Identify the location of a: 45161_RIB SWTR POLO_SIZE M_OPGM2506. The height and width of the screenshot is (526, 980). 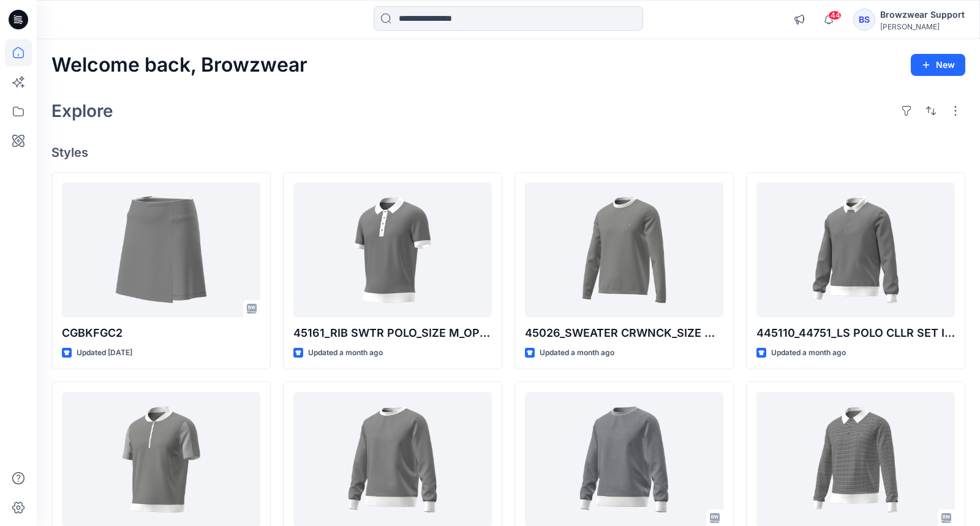
(392, 250).